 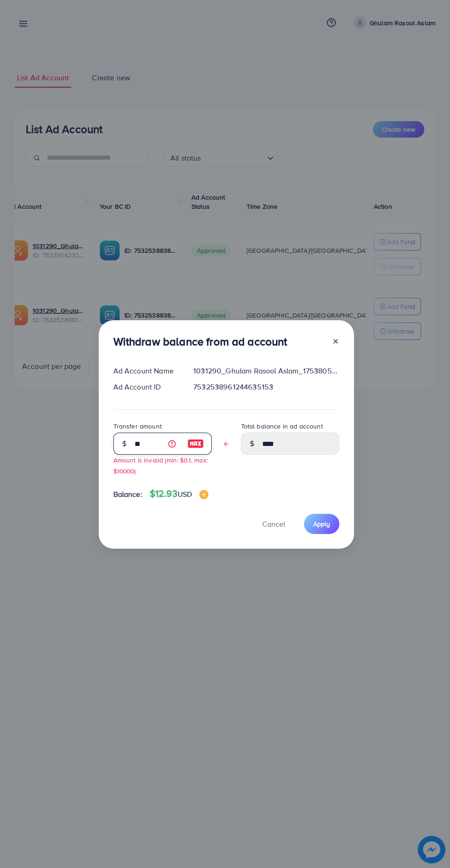 I want to click on span: Apply, so click(x=321, y=524).